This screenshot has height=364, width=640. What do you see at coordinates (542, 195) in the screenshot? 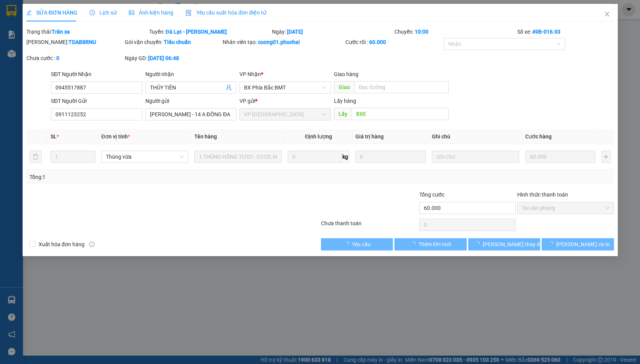
I see `label: Hình thức thanh toán` at bounding box center [542, 195].